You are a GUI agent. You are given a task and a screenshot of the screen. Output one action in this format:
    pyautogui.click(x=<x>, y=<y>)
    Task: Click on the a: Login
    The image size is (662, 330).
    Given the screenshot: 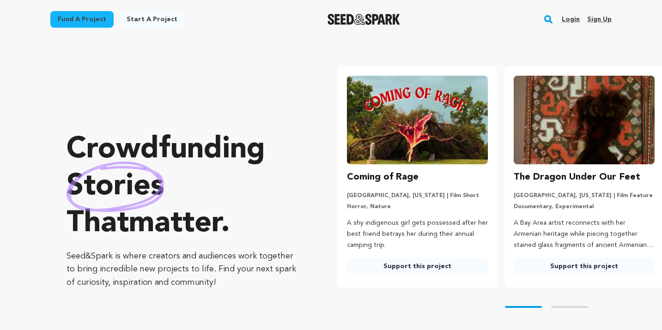 What is the action you would take?
    pyautogui.click(x=570, y=19)
    